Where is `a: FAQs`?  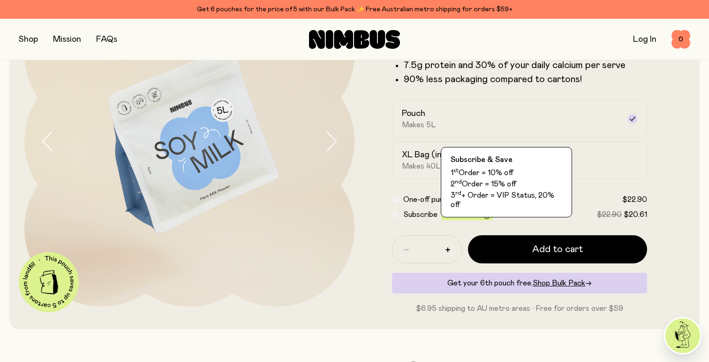
a: FAQs is located at coordinates (106, 39).